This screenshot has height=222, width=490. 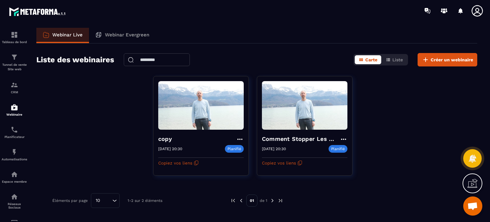 What do you see at coordinates (14, 177) in the screenshot?
I see `a: automationsautomationsEspace membre` at bounding box center [14, 177].